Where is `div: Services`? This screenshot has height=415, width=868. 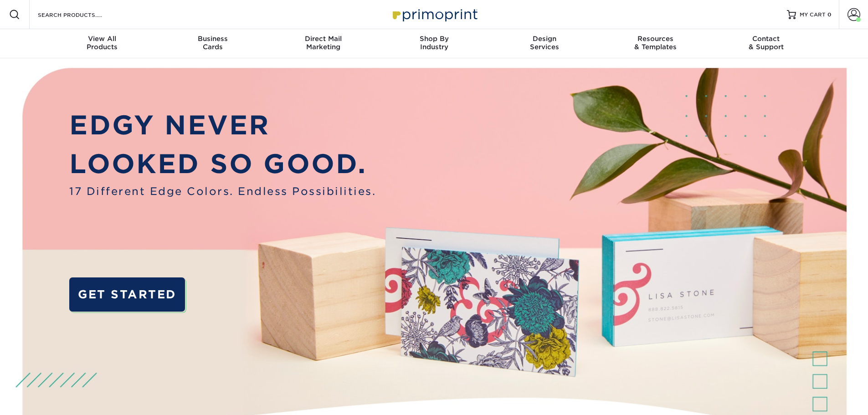 div: Services is located at coordinates (545, 43).